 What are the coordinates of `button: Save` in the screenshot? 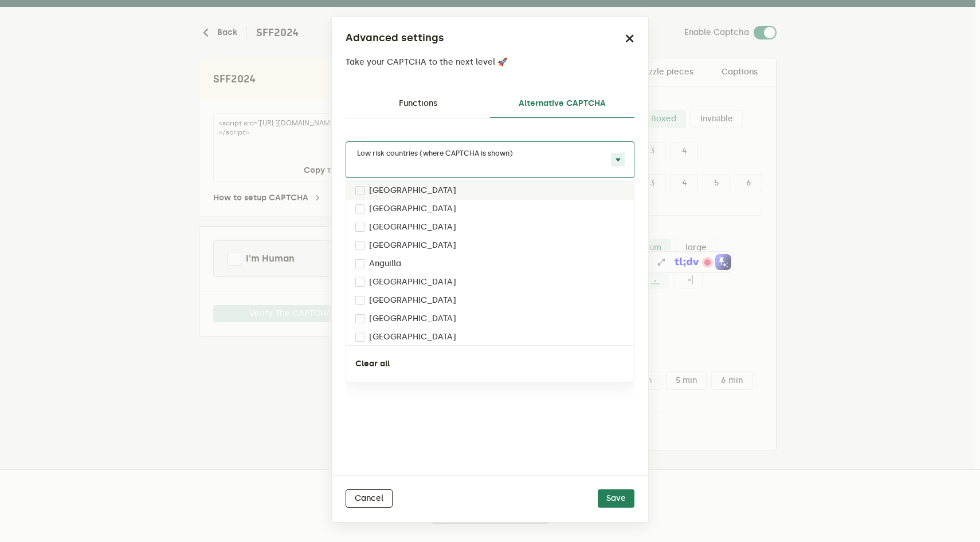 It's located at (616, 499).